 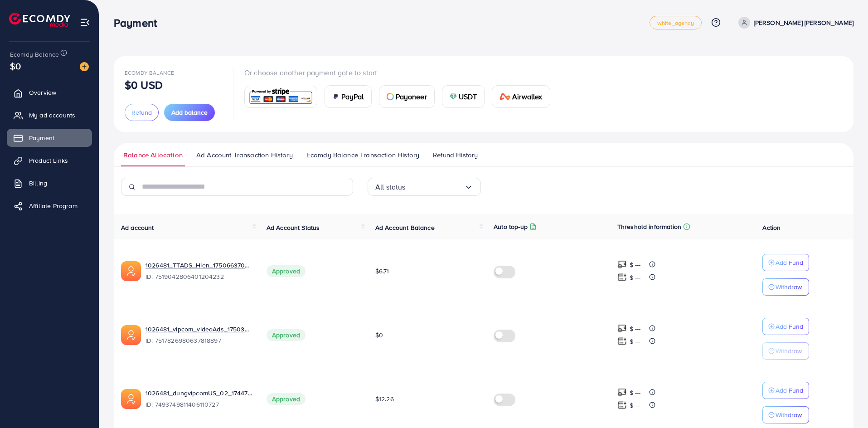 I want to click on span: Ecomdy Balance Transaction History, so click(x=363, y=155).